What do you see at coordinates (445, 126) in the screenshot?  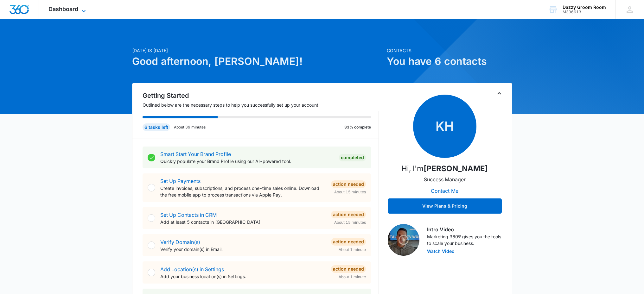 I see `span: KH` at bounding box center [445, 126].